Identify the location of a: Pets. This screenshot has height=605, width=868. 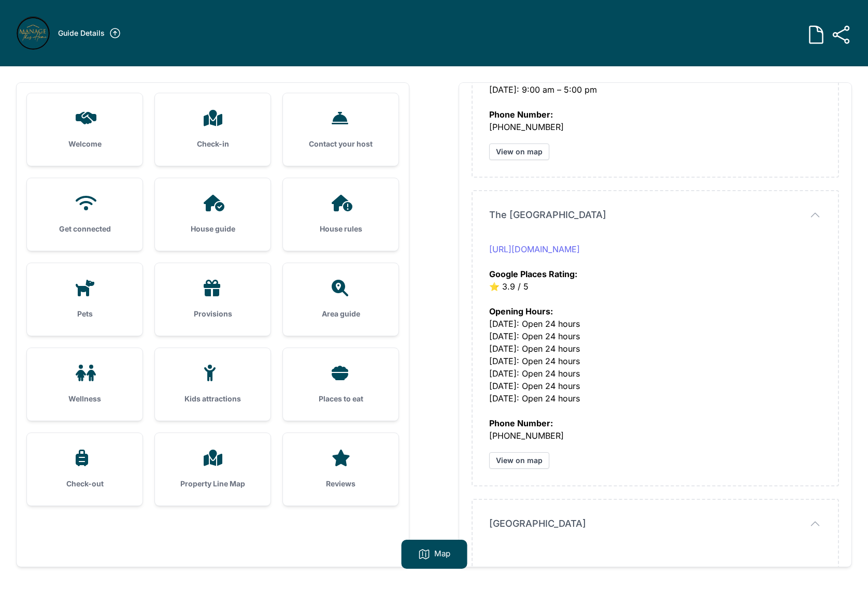
(84, 300).